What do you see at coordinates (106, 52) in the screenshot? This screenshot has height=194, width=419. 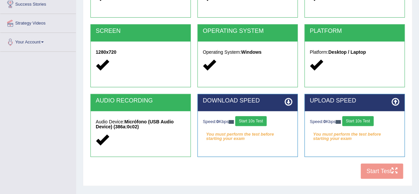 I see `strong: 1280x720` at bounding box center [106, 52].